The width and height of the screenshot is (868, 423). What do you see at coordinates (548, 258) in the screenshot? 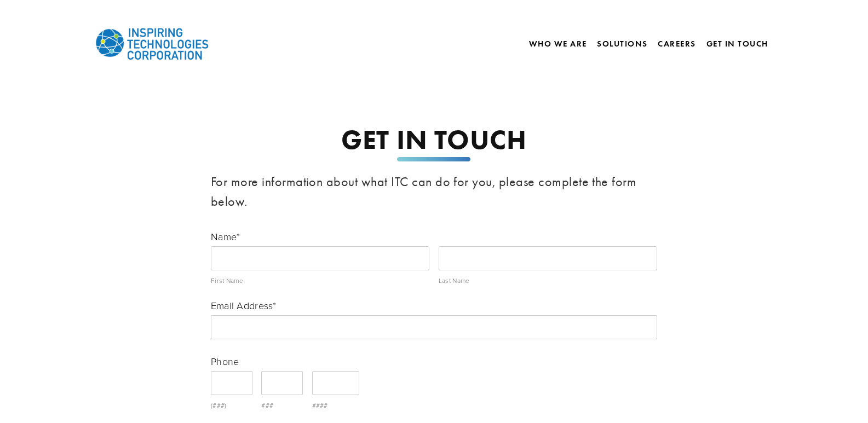
I see `input: Last Name` at bounding box center [548, 258].